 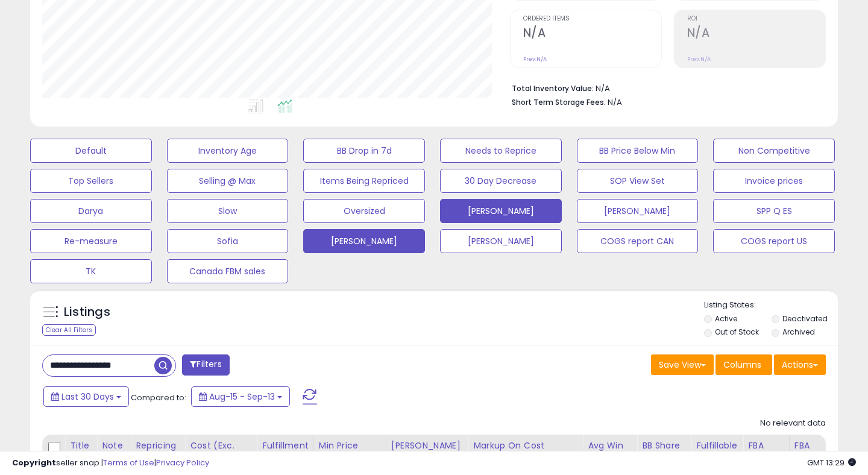 What do you see at coordinates (553, 88) in the screenshot?
I see `b: Total Inventory Value:` at bounding box center [553, 88].